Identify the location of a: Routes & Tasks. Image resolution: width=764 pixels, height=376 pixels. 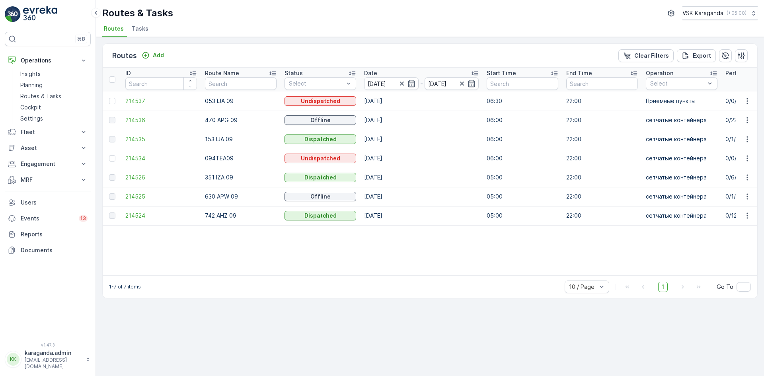
(54, 96).